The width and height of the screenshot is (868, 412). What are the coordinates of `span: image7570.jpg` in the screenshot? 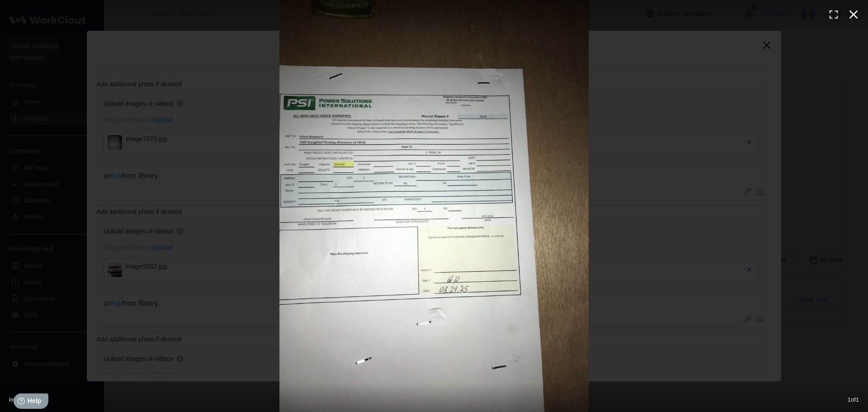 It's located at (28, 399).